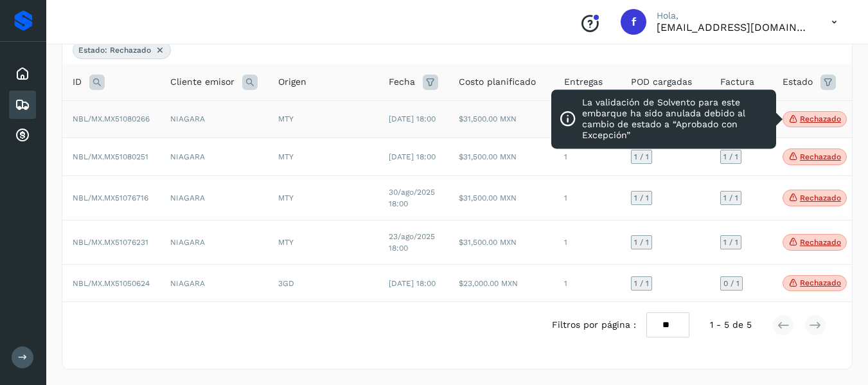 The image size is (868, 385). What do you see at coordinates (402, 81) in the screenshot?
I see `span: Fecha` at bounding box center [402, 81].